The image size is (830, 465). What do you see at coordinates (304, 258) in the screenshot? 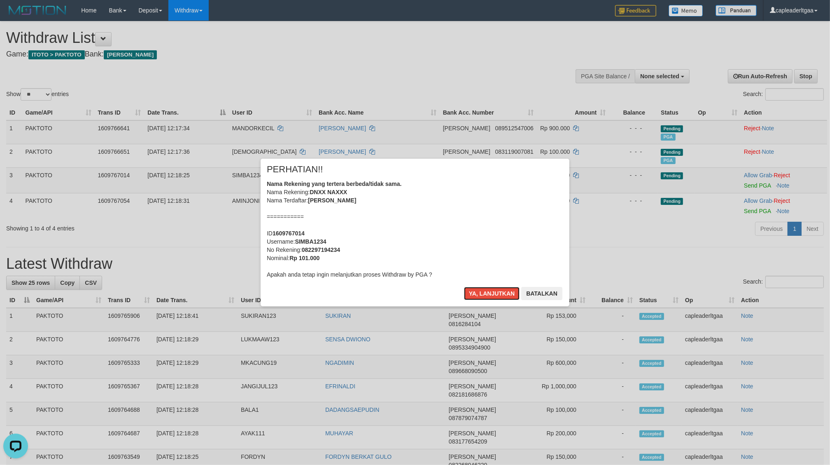
I see `b: Rp 101.000` at bounding box center [304, 258].